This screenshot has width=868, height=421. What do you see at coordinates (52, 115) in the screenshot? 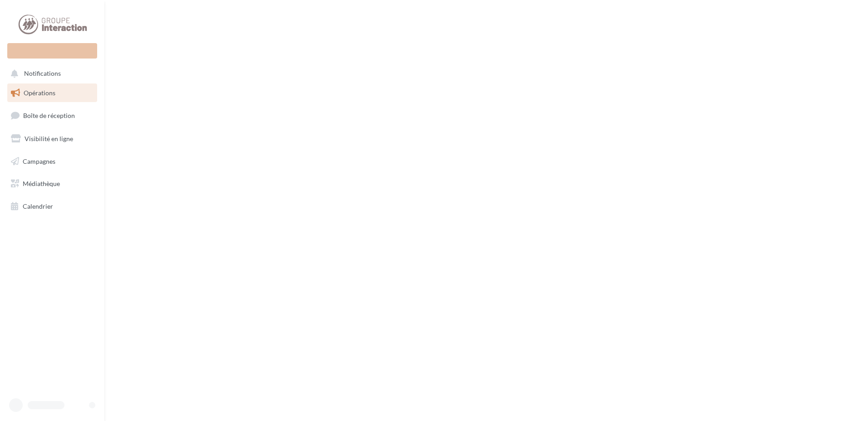
I see `a: Boîte de réception` at bounding box center [52, 115].